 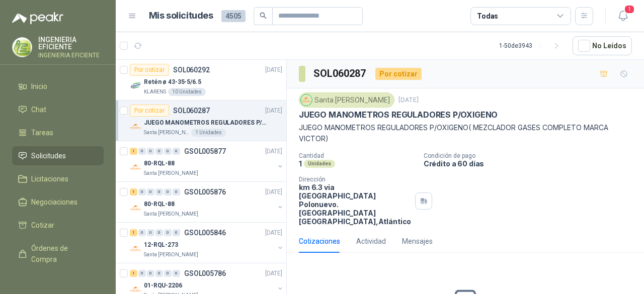 I want to click on p: Crédito a 60 días, so click(x=532, y=163).